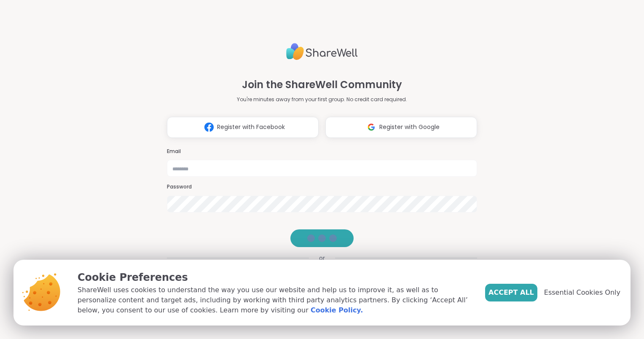 The image size is (644, 339). I want to click on button: Accept All, so click(511, 292).